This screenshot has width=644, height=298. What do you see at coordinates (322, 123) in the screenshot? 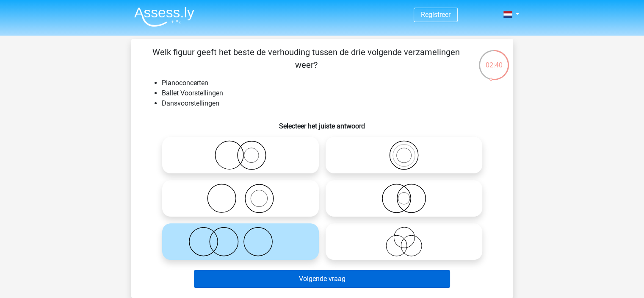
I see `h6: Selecteer het juiste antwoord` at bounding box center [322, 123].